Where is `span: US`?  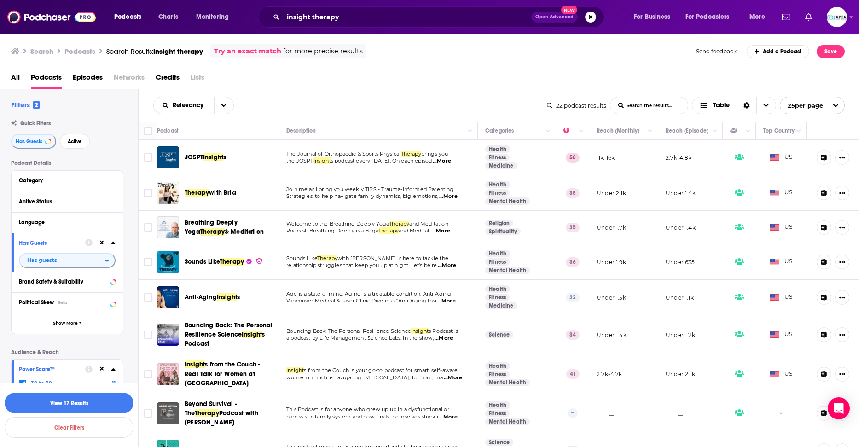
span: US is located at coordinates (781, 227).